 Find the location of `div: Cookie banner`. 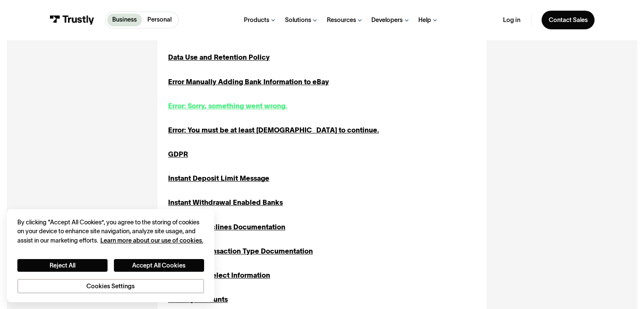

div: Cookie banner is located at coordinates (110, 255).